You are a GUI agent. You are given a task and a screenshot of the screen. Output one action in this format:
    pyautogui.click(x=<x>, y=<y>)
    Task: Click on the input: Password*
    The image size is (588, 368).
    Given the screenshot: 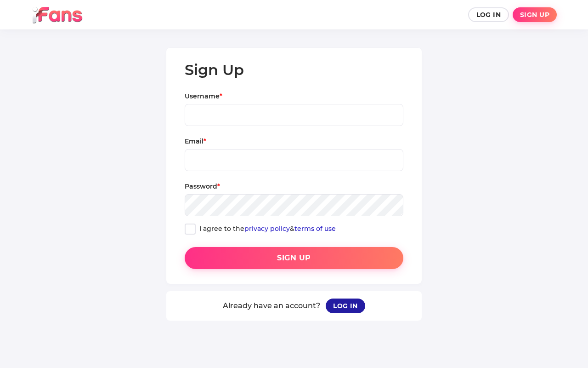 What is the action you would take?
    pyautogui.click(x=294, y=205)
    